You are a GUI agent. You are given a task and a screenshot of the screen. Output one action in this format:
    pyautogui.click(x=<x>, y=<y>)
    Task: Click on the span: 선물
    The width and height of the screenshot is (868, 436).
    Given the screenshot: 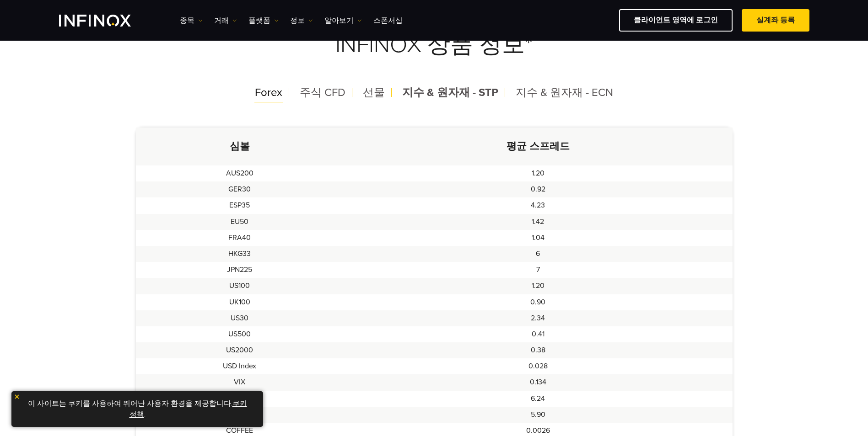 What is the action you would take?
    pyautogui.click(x=373, y=92)
    